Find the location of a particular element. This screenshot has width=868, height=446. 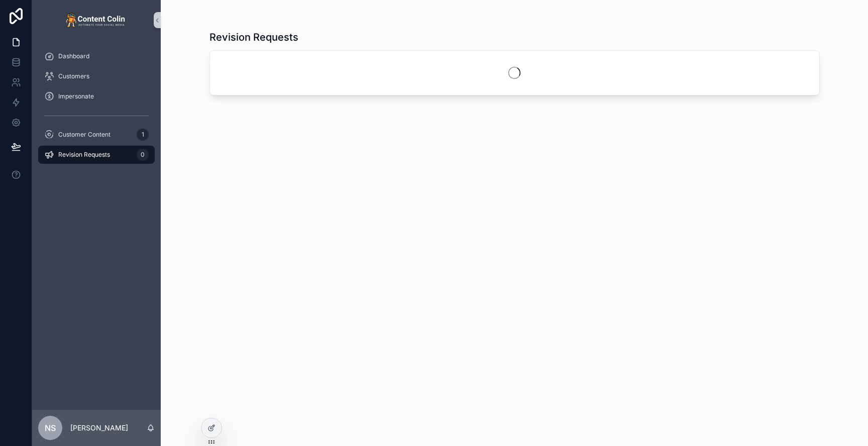

a: Dashboard is located at coordinates (97, 56).